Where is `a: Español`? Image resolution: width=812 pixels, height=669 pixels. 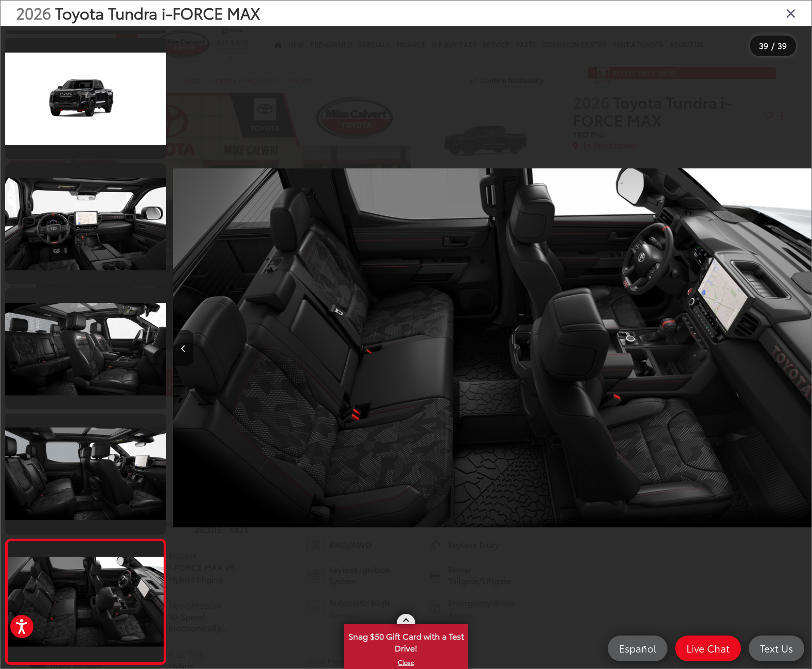
a: Español is located at coordinates (638, 648).